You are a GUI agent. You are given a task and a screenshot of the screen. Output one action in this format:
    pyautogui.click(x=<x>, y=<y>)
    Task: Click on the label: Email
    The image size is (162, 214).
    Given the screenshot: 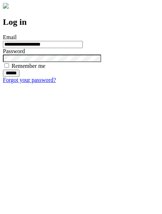 What is the action you would take?
    pyautogui.click(x=10, y=37)
    